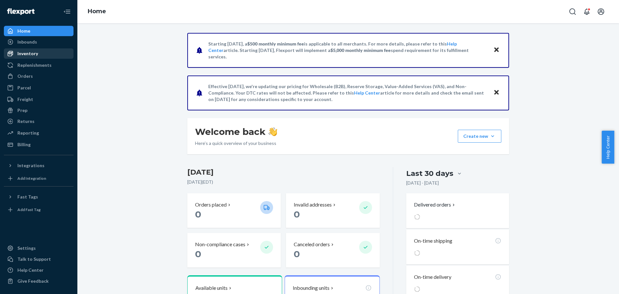  I want to click on button: Help Center, so click(607, 147).